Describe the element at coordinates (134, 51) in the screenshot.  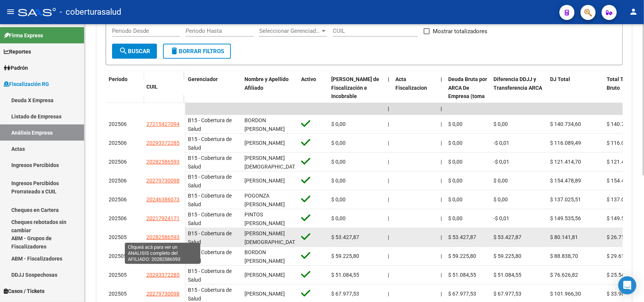
I see `button: Buscar` at that location.